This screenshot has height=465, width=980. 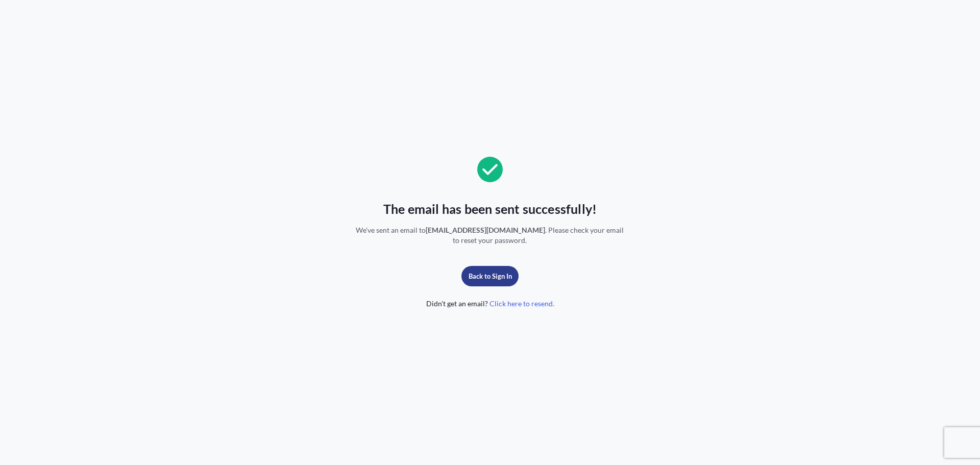 What do you see at coordinates (490, 276) in the screenshot?
I see `button: Back to Sign In` at bounding box center [490, 276].